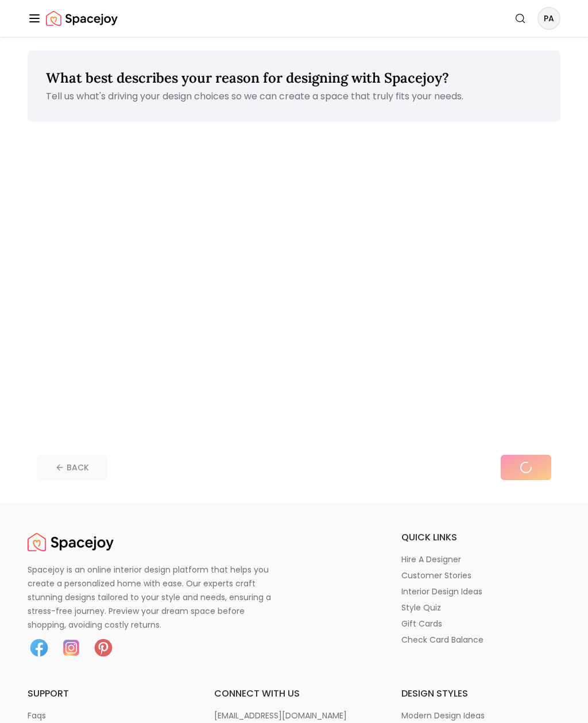 This screenshot has height=723, width=588. Describe the element at coordinates (481, 716) in the screenshot. I see `a: modern design ideas` at that location.